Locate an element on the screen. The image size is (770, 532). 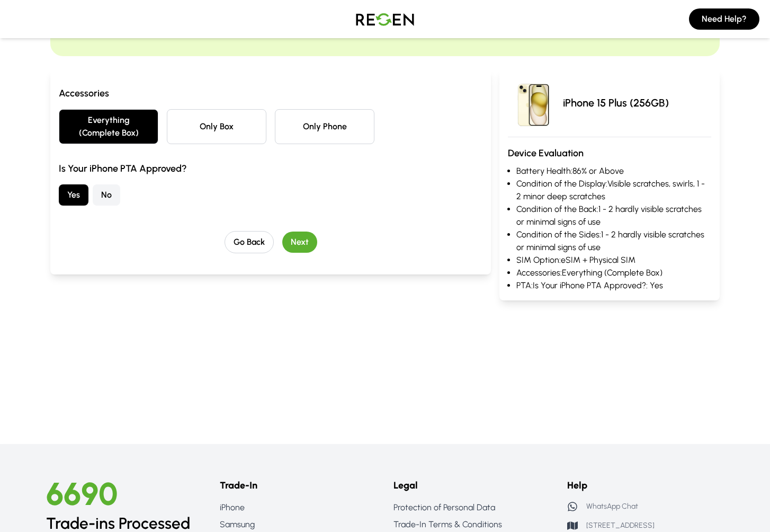
li: Condition of the Sides: 1 - 2 hardly visible scratches or minimal signs of use is located at coordinates (614, 241).